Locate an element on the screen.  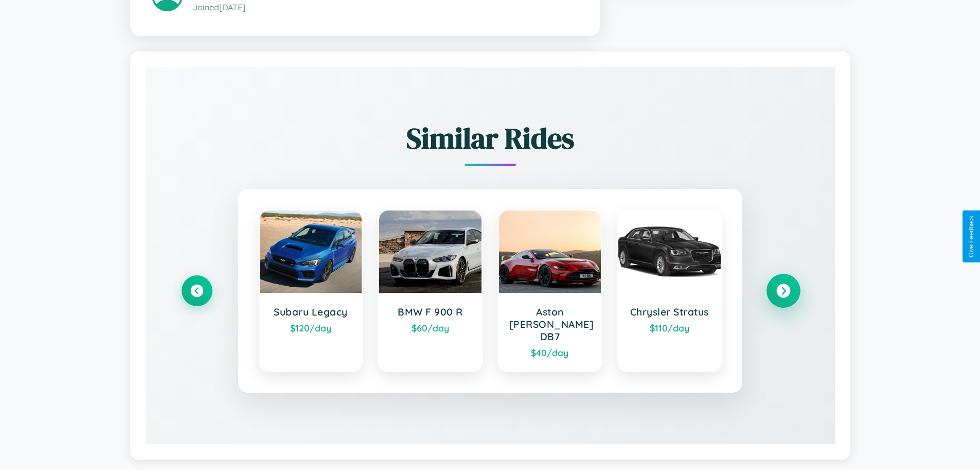
a: BMW F 900 R$60/day is located at coordinates (430, 291).